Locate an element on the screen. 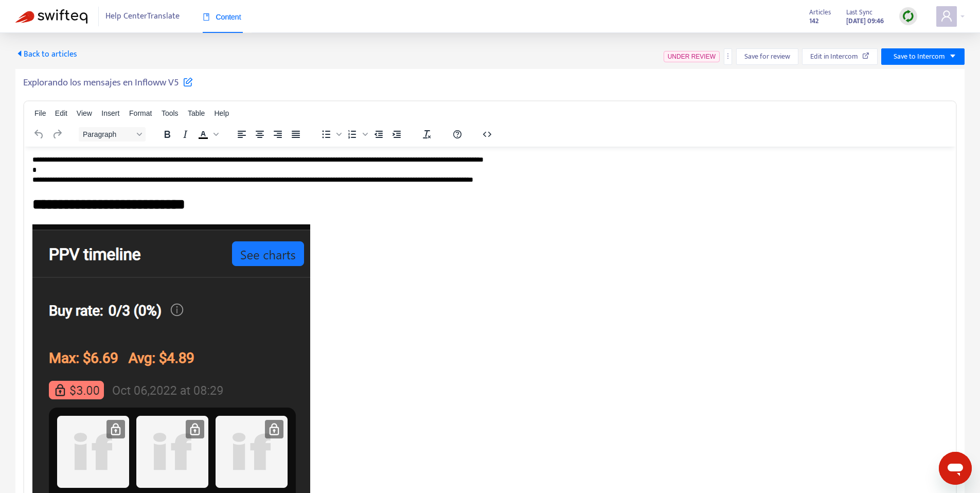 This screenshot has width=980, height=493. div: Numbered list is located at coordinates (356, 134).